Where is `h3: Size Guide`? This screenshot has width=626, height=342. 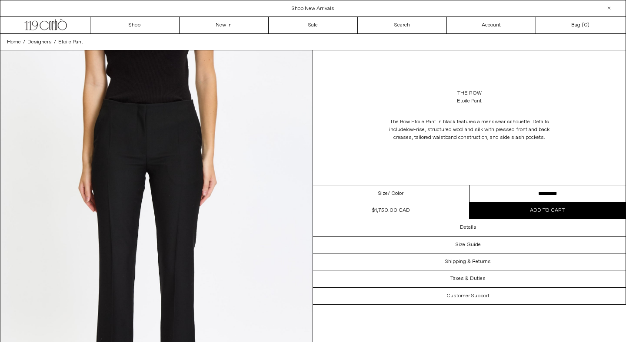 h3: Size Guide is located at coordinates (468, 245).